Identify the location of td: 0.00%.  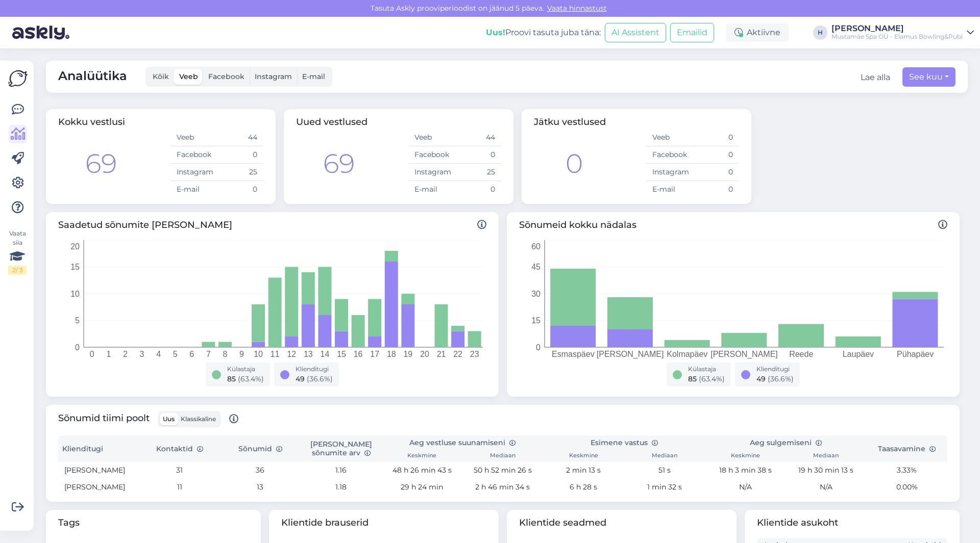
(908, 487).